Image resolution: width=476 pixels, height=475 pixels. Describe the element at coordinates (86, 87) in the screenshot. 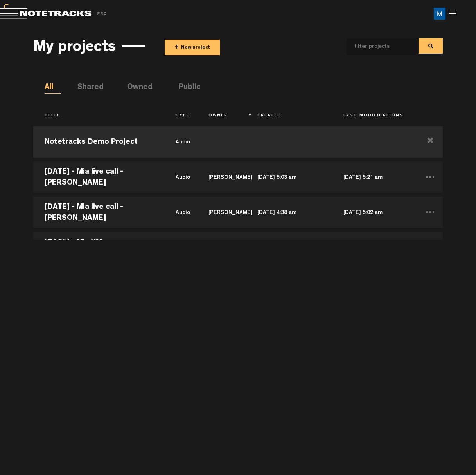

I see `li: Shared` at that location.